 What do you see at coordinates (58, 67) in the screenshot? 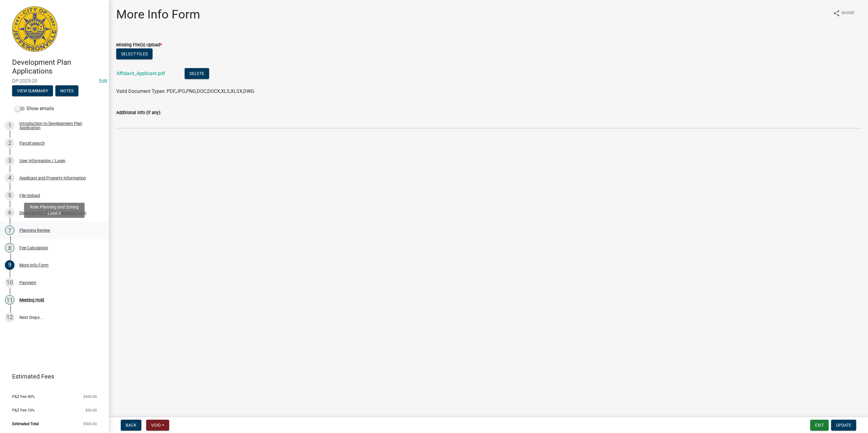
I see `h4: Development Plan Applications` at bounding box center [58, 67].